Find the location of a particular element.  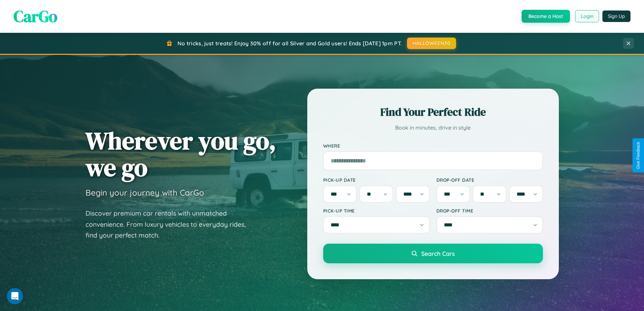

div: Give Feedback is located at coordinates (638, 155).